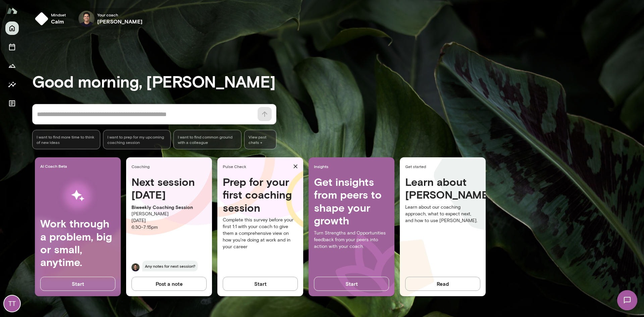  I want to click on span: I want to find more time to think of new ideas, so click(66, 139).